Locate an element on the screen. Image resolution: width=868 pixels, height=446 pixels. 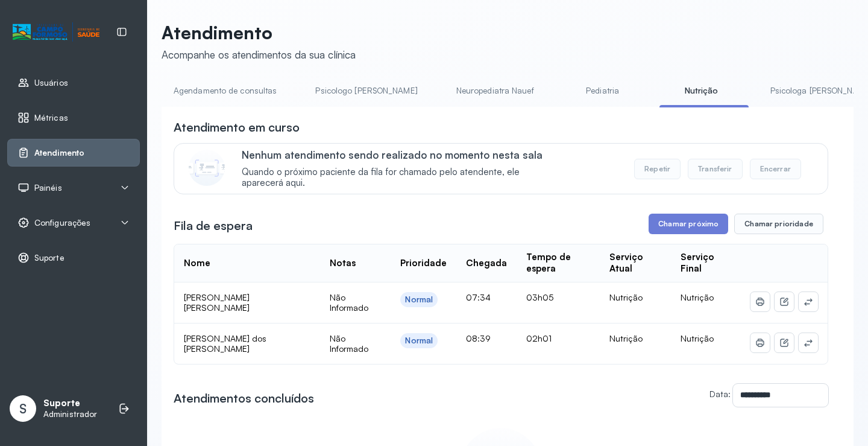
span: Configurações is located at coordinates (62, 223).